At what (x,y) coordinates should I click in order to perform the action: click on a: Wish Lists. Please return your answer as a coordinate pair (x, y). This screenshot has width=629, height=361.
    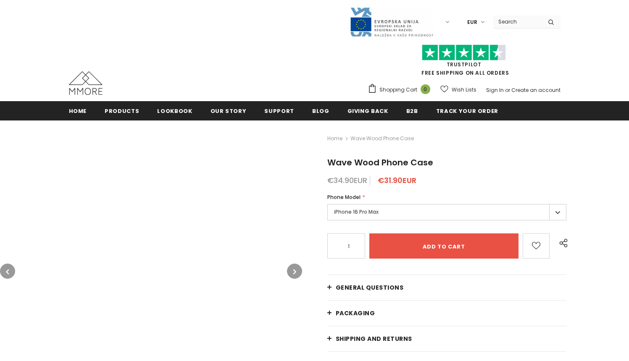
    Looking at the image, I should click on (458, 89).